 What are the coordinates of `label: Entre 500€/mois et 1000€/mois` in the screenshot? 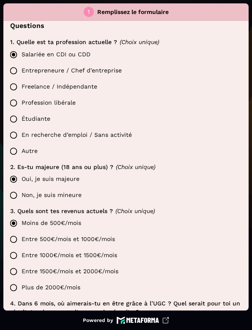 It's located at (124, 239).